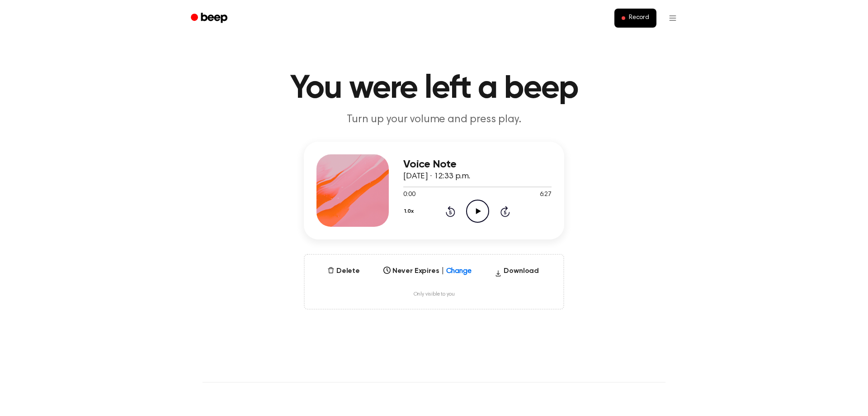 Image resolution: width=868 pixels, height=416 pixels. I want to click on button: Open menu, so click(673, 18).